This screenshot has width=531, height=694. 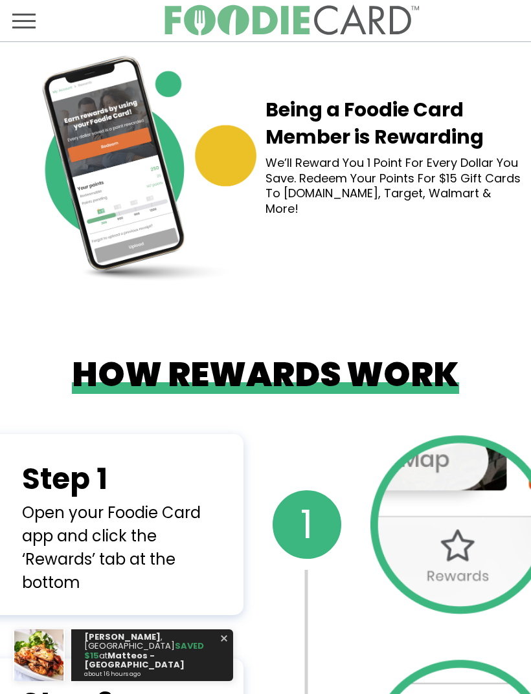 I want to click on p: We’ll Reward You 1 Point For Every Dollar You Save. Redeem Your Points For $15 Gift Cards To [DOM..., so click(x=398, y=186).